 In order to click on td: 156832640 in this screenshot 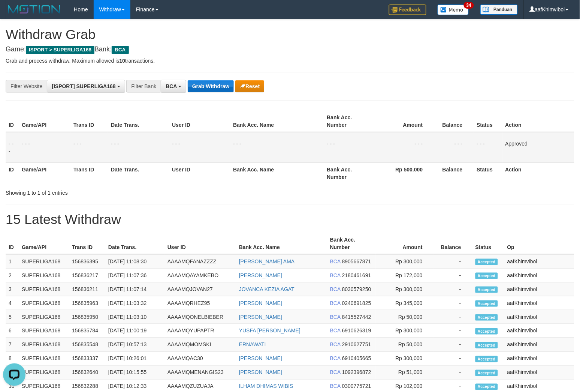, I will do `click(87, 372)`.